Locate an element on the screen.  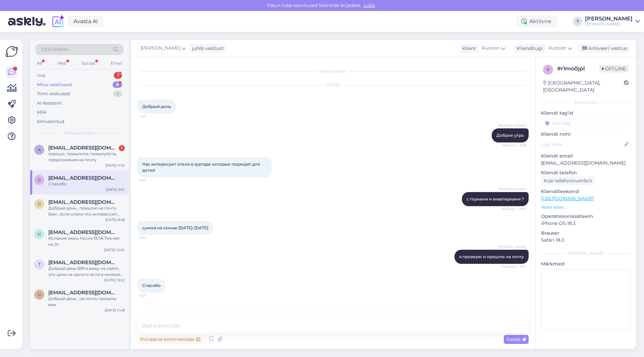
input: Lisa tag is located at coordinates (585, 123).